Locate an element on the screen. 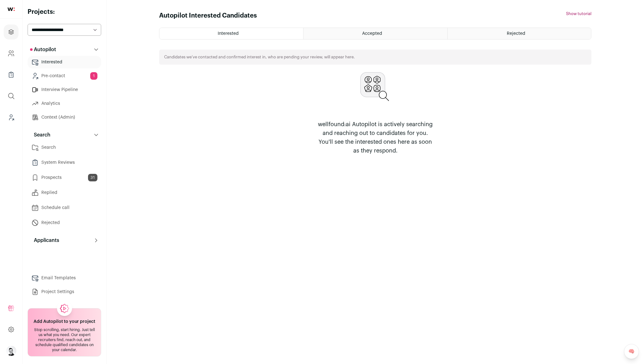 This screenshot has height=364, width=644. a: Pre-contact1 is located at coordinates (64, 76).